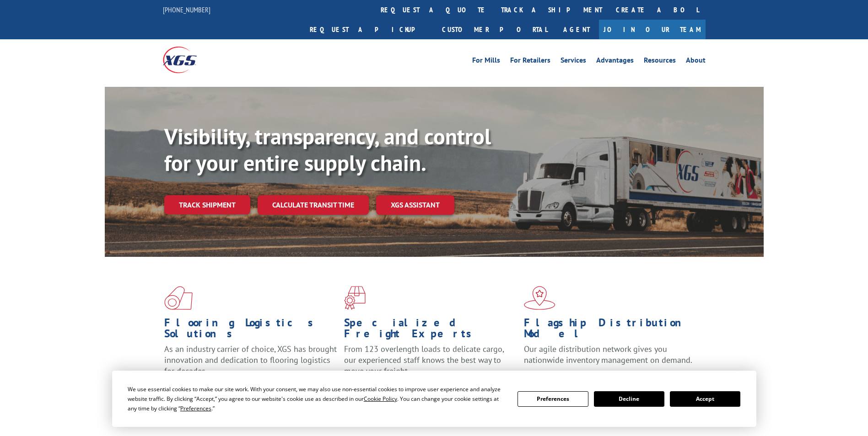 Image resolution: width=868 pixels, height=436 pixels. Describe the element at coordinates (317, 399) in the screenshot. I see `div: We use essential cookies to make our site work. With your consent, we may also use non-essential ...` at that location.